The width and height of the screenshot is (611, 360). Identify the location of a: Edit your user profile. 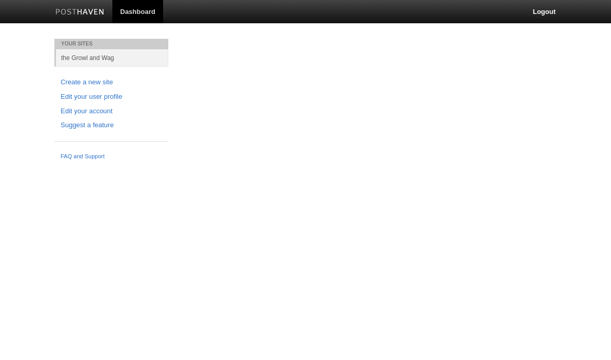
(111, 97).